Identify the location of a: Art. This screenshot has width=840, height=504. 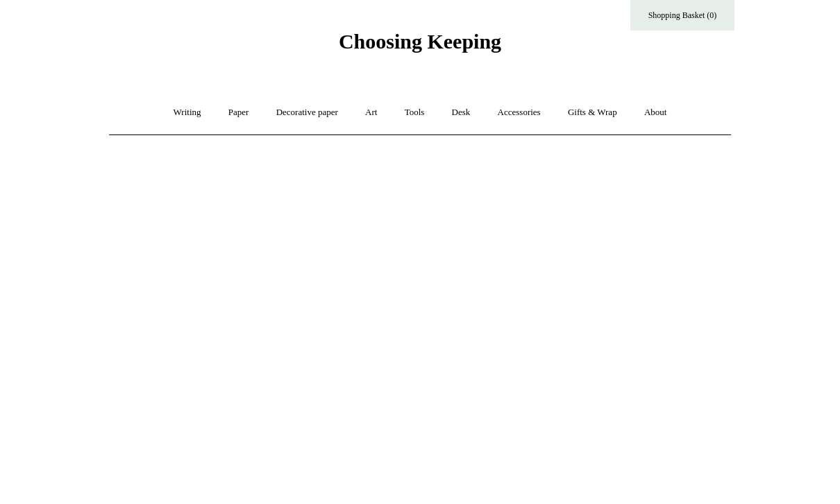
(371, 113).